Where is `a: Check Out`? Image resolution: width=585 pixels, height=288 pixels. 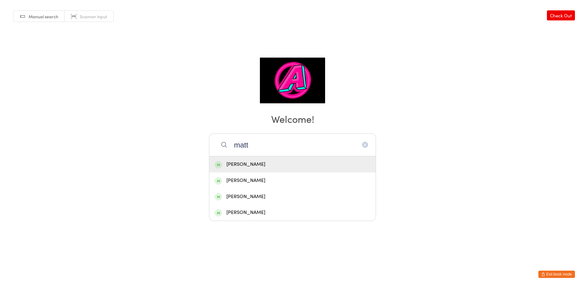
a: Check Out is located at coordinates (561, 15).